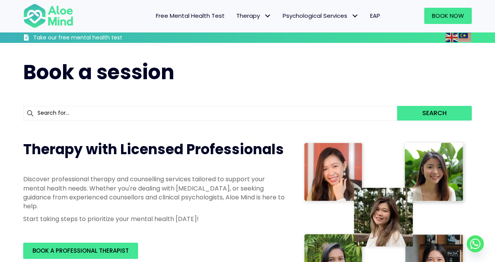 The width and height of the screenshot is (495, 262). What do you see at coordinates (235, 16) in the screenshot?
I see `nav: Menu` at bounding box center [235, 16].